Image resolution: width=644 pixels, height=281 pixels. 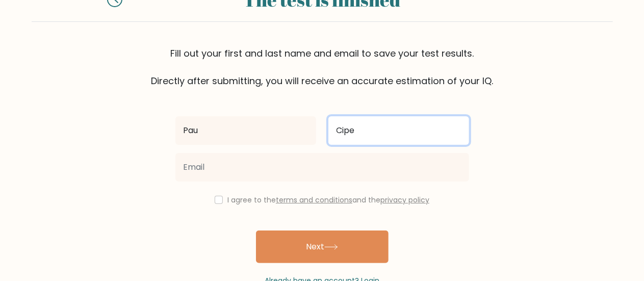 What do you see at coordinates (246, 131) in the screenshot?
I see `input: First name` at bounding box center [246, 131].